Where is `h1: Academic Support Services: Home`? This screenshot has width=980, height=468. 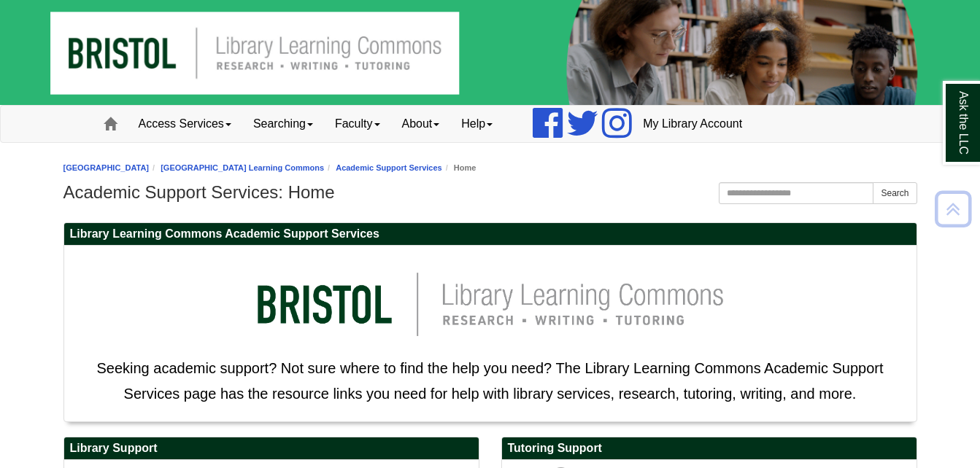 h1: Academic Support Services: Home is located at coordinates (490, 192).